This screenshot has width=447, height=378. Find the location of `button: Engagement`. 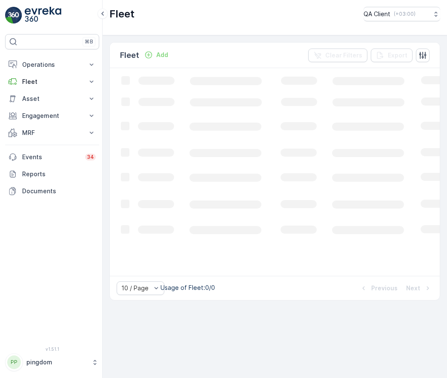

button: Engagement is located at coordinates (52, 116).